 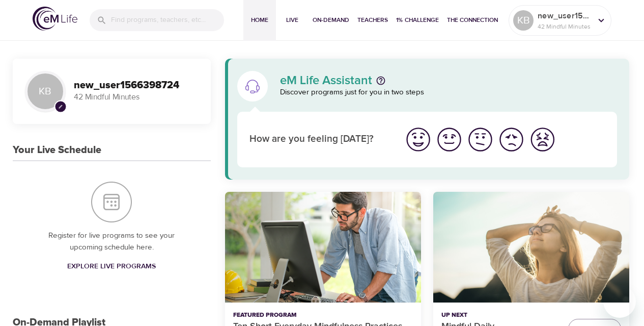 I want to click on span: Live, so click(x=292, y=20).